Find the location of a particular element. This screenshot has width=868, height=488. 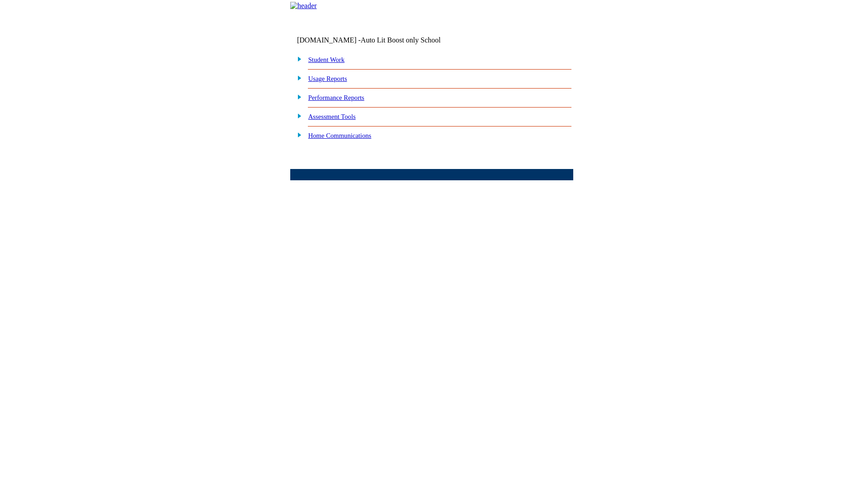

a: Performance Reports is located at coordinates (336, 98).